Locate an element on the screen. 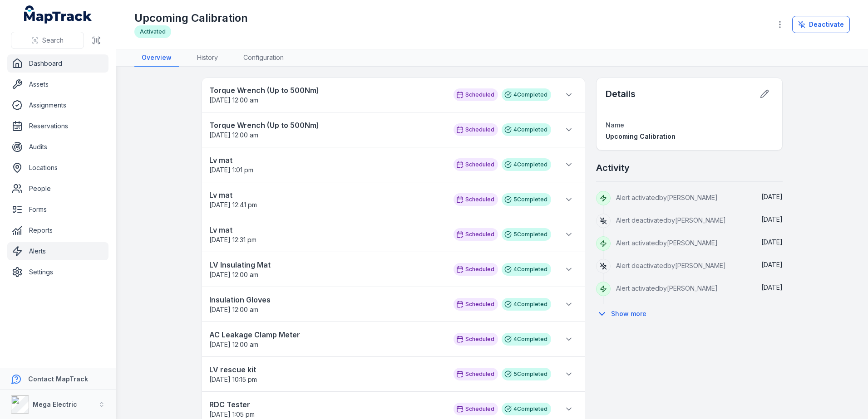 Image resolution: width=868 pixels, height=419 pixels. button: Search is located at coordinates (47, 41).